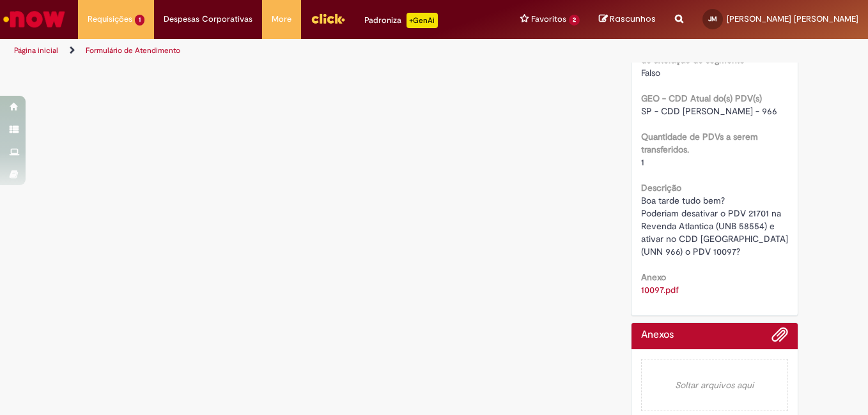 This screenshot has width=868, height=415. I want to click on img: ServiceNow, so click(34, 19).